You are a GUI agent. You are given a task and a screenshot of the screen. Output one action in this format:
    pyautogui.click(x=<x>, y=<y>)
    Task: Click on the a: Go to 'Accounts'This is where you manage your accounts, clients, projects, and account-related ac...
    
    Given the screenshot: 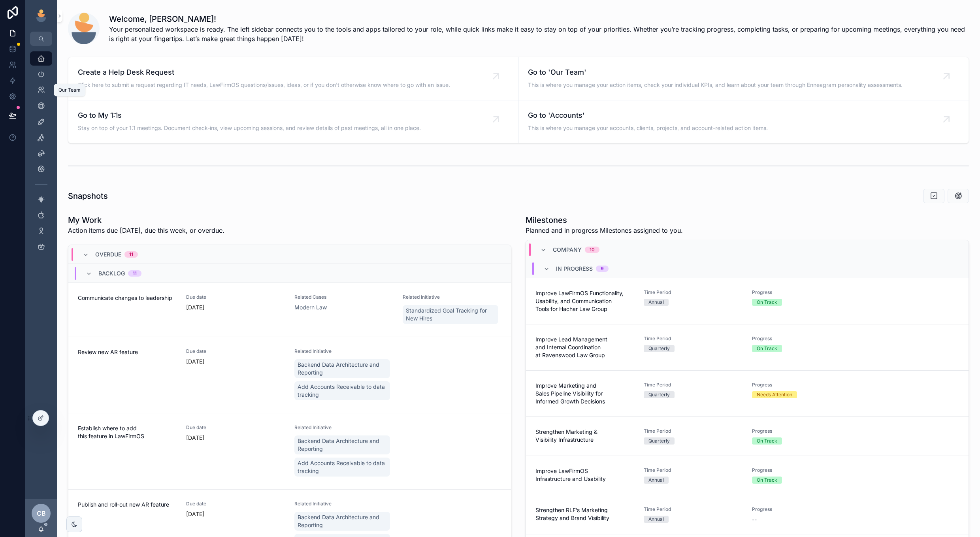 What is the action you would take?
    pyautogui.click(x=744, y=122)
    